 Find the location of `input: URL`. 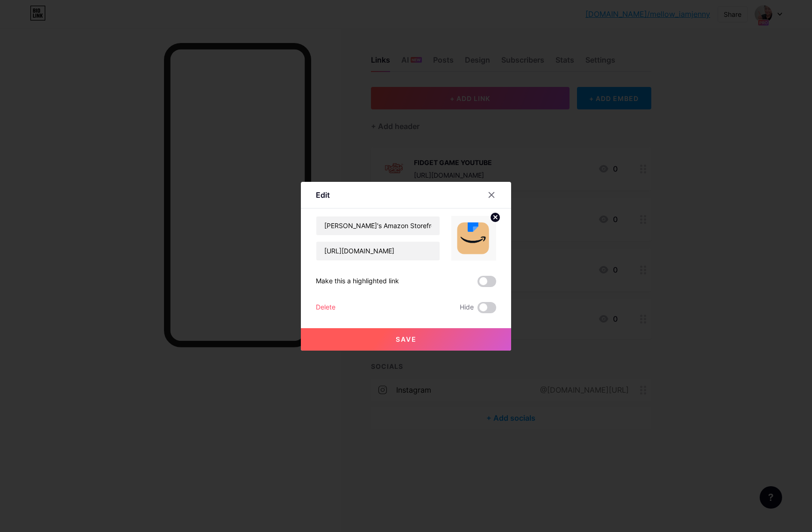

input: URL is located at coordinates (378, 251).